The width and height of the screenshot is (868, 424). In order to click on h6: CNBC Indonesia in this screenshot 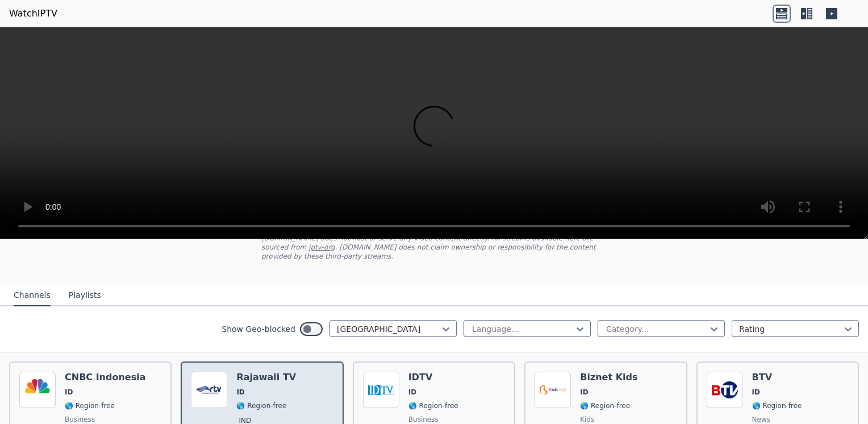, I will do `click(105, 377)`.